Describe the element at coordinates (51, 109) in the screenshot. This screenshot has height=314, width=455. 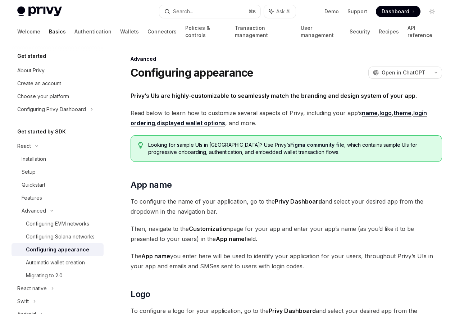
I see `div: Configuring Privy Dashboard` at that location.